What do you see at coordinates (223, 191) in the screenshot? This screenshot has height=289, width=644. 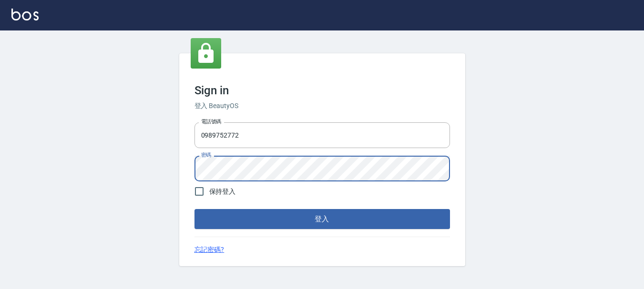 I see `span: 保持登入` at bounding box center [223, 191].